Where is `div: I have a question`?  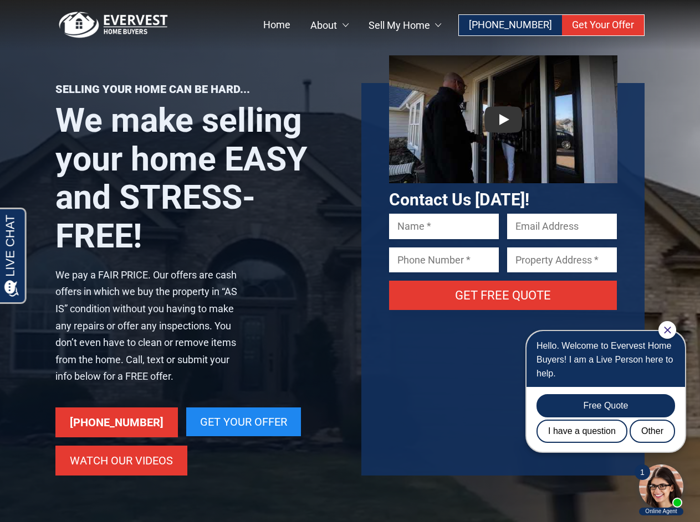
div: I have a question is located at coordinates (70, 111).